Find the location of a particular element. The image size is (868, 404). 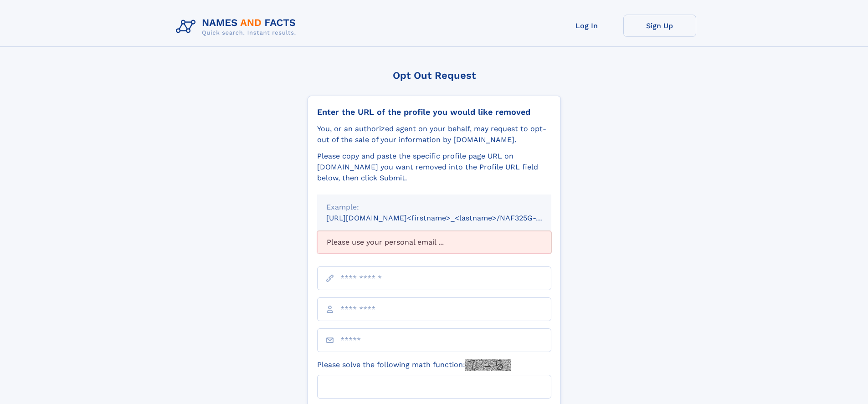

div: Please use your personal email ... is located at coordinates (434, 242).